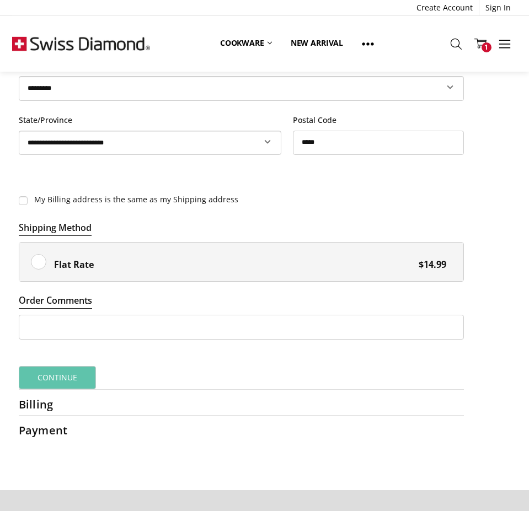  Describe the element at coordinates (316, 42) in the screenshot. I see `a: New arrival` at that location.